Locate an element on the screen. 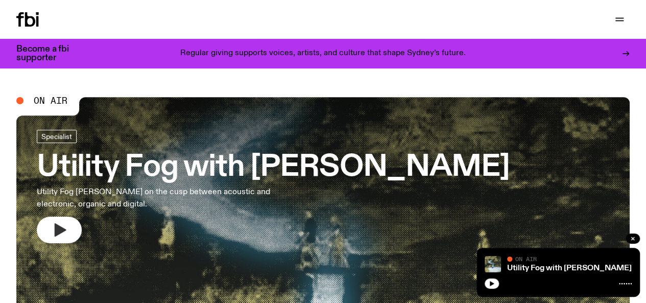  span: Specialist is located at coordinates (57, 136).